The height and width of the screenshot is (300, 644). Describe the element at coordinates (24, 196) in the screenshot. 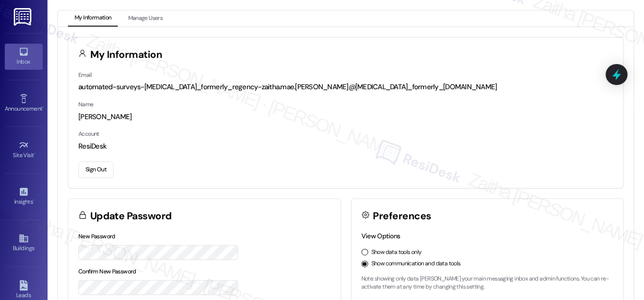

I see `a: Insights •` at that location.